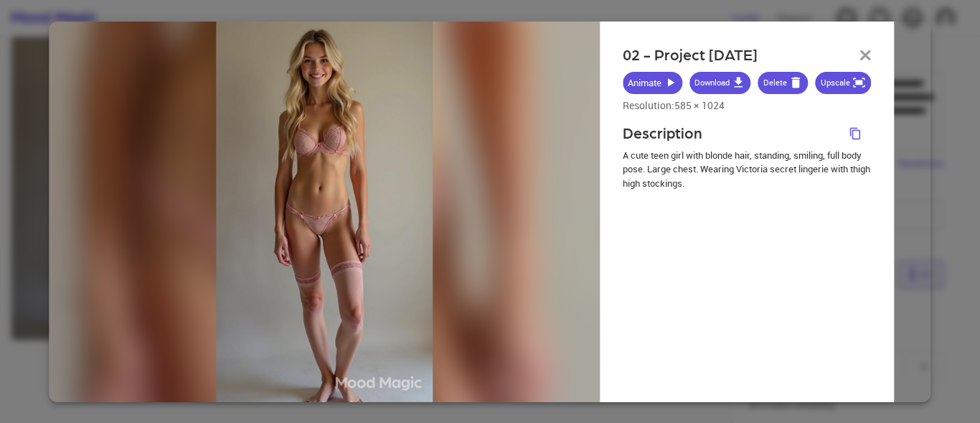  Describe the element at coordinates (662, 133) in the screenshot. I see `h2: Description` at that location.